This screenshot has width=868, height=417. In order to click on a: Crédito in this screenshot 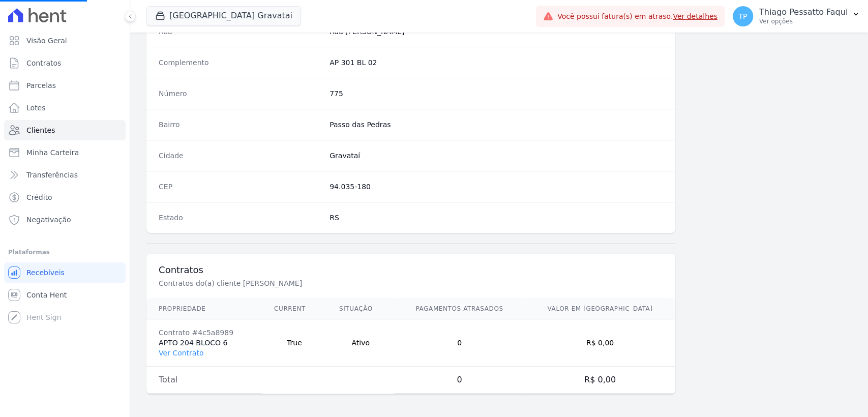, I will do `click(65, 197)`.